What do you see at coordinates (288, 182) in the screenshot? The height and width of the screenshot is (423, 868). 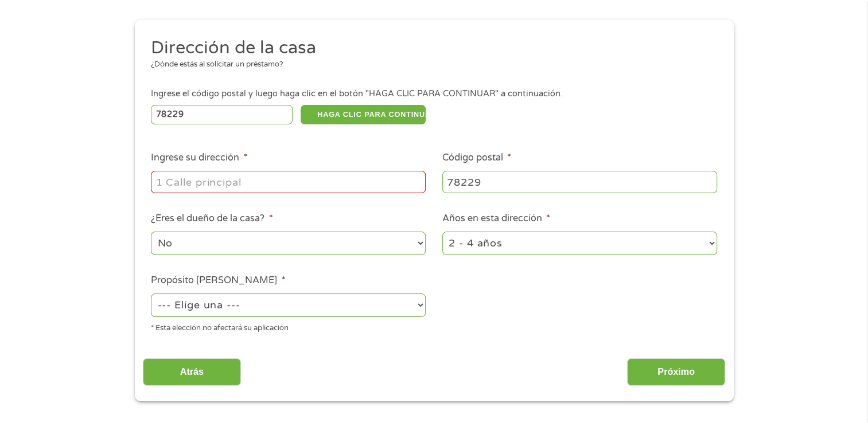 I see `input: 1 Calle principal` at bounding box center [288, 182].